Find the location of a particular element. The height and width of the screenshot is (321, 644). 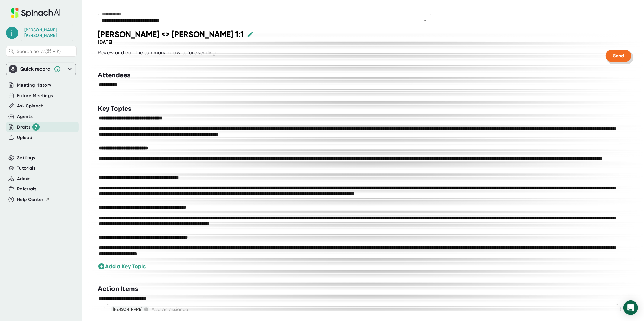

span: Add a Key Topic is located at coordinates (122, 266).